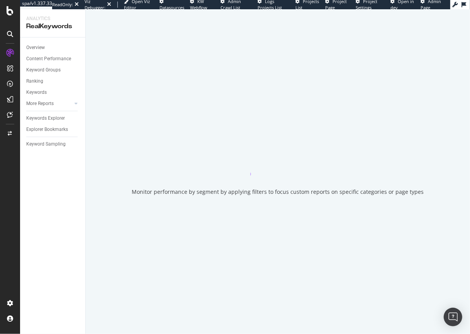 The width and height of the screenshot is (470, 334). I want to click on a: Overview, so click(53, 48).